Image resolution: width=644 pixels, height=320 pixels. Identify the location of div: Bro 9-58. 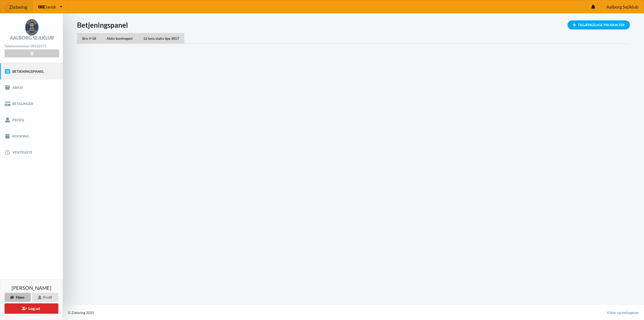
(89, 38).